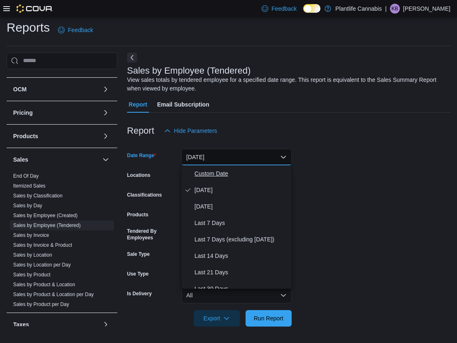  Describe the element at coordinates (42, 245) in the screenshot. I see `span: Sales by Invoice & Product` at that location.